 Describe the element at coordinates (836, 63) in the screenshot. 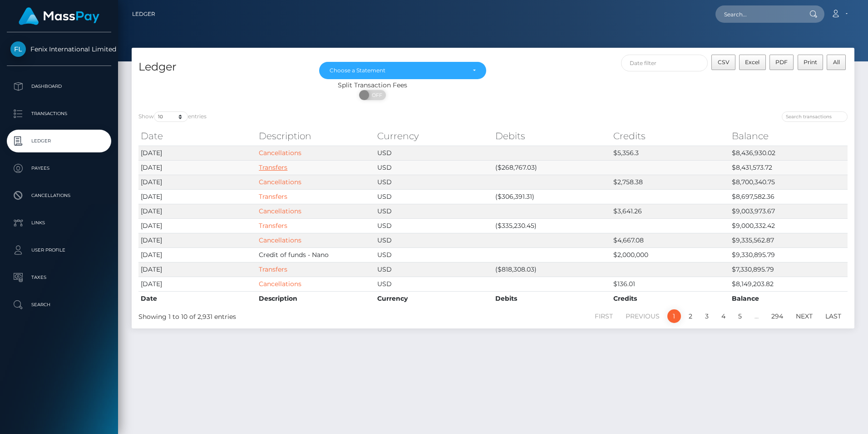

I see `button: All` at that location.